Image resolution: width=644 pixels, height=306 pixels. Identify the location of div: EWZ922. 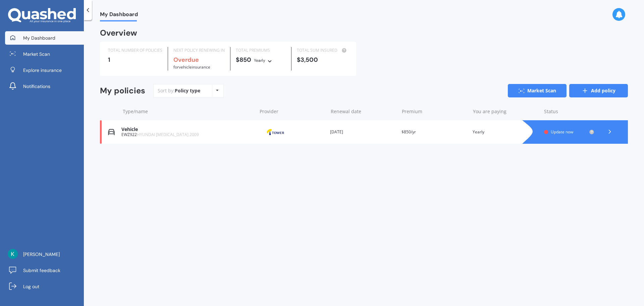
(187, 135).